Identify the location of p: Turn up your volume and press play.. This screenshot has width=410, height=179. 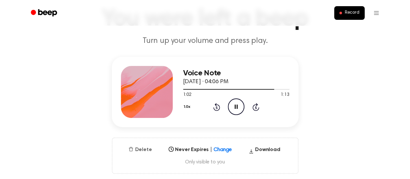
(205, 41).